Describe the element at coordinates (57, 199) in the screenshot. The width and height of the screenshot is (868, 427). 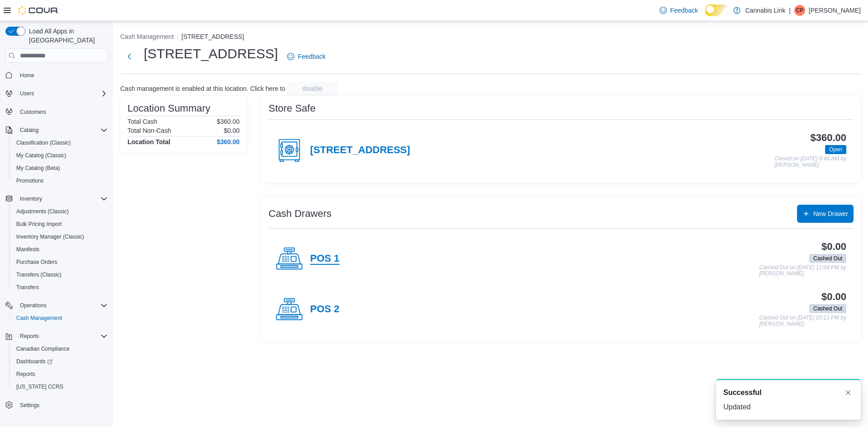
I see `button: Inventory` at that location.